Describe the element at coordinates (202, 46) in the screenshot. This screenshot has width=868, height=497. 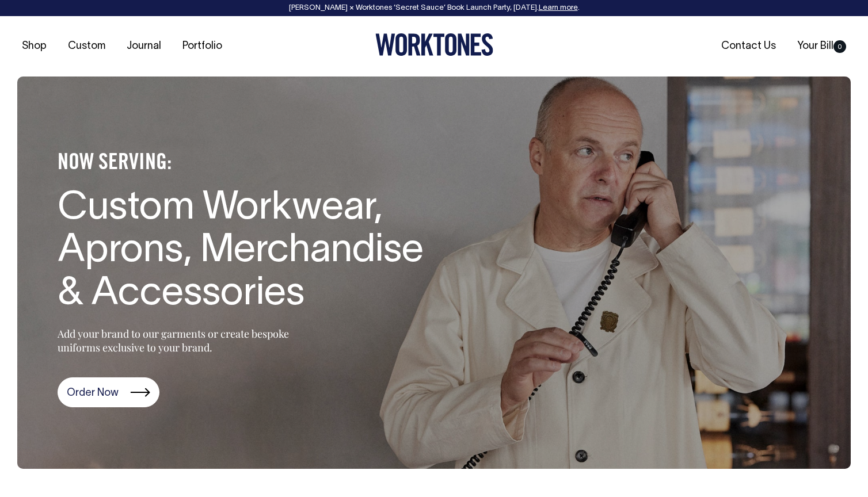
I see `a: Portfolio` at that location.